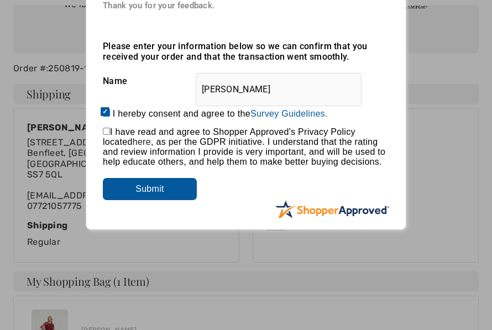 The image size is (492, 330). I want to click on span: I have read and agree to Shopper Approved's Privacy Policy located , as per the GDPR initiative. ..., so click(244, 147).